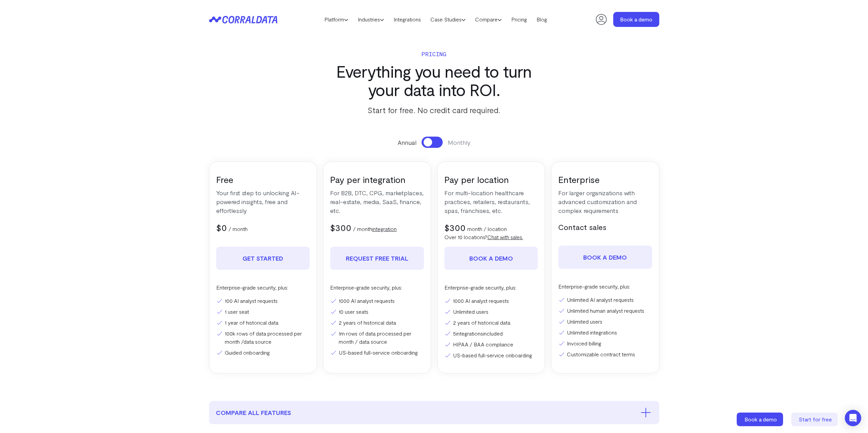 This screenshot has width=868, height=433. What do you see at coordinates (815, 419) in the screenshot?
I see `span: Start for free` at bounding box center [815, 419].